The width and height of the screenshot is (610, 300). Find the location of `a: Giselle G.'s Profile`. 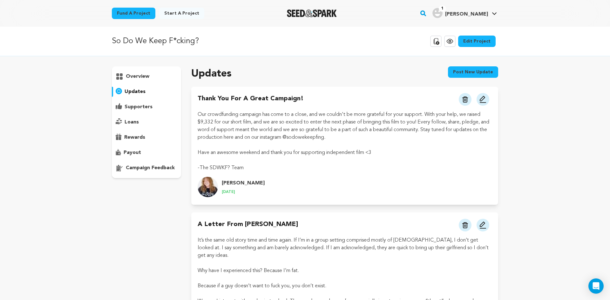

a: Giselle G.'s Profile is located at coordinates (465, 12).